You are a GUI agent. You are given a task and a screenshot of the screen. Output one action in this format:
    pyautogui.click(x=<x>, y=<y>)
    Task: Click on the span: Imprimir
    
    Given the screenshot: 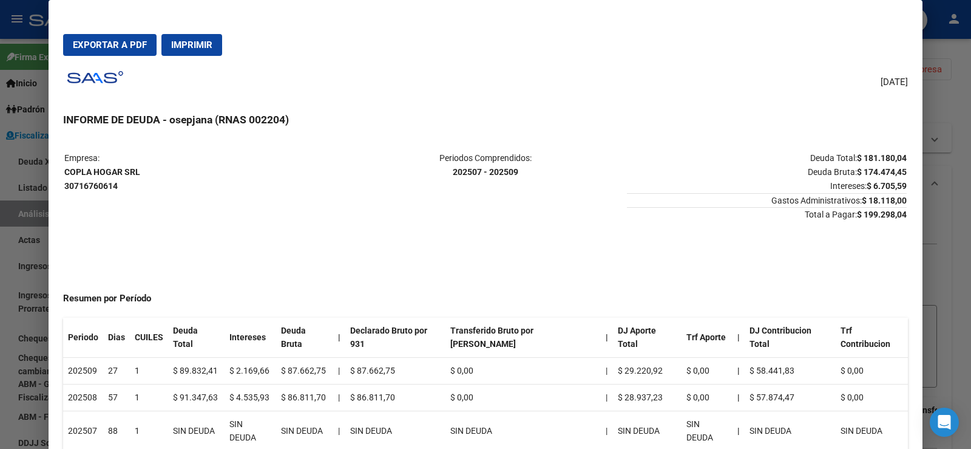 What is the action you would take?
    pyautogui.click(x=192, y=45)
    